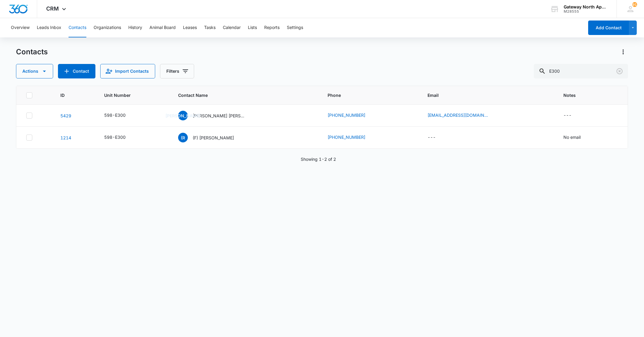 The image size is (644, 337). What do you see at coordinates (352, 115) in the screenshot?
I see `div: Phone - (720) 635-4086 - Select to Edit Field` at bounding box center [352, 115].